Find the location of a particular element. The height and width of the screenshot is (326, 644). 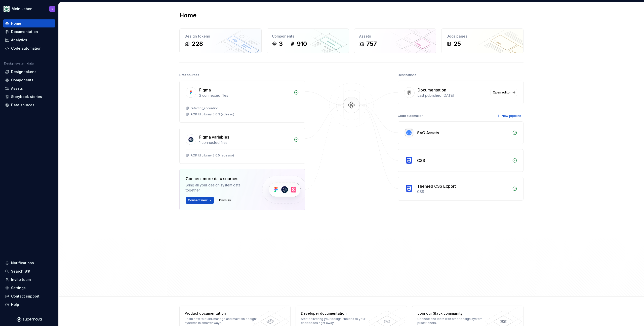

a: Analytics is located at coordinates (29, 40).